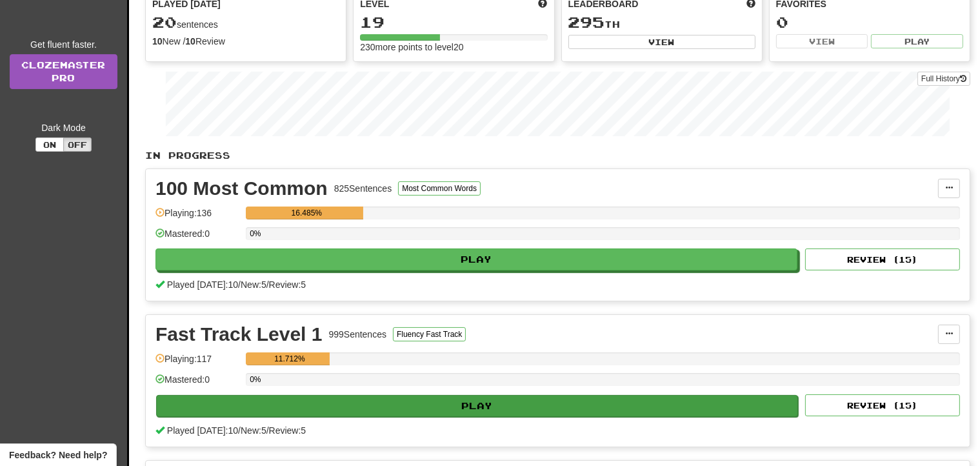 This screenshot has height=466, width=980. I want to click on button: On, so click(50, 144).